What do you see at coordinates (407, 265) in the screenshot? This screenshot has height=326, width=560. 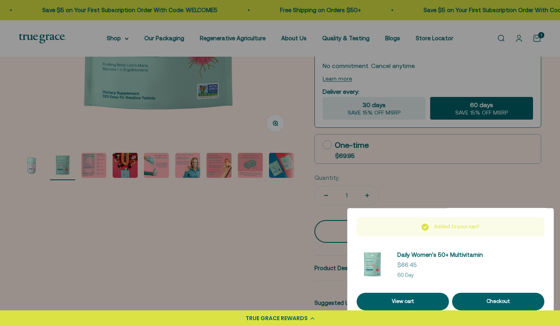 I see `sale-price: $66.45` at bounding box center [407, 265].